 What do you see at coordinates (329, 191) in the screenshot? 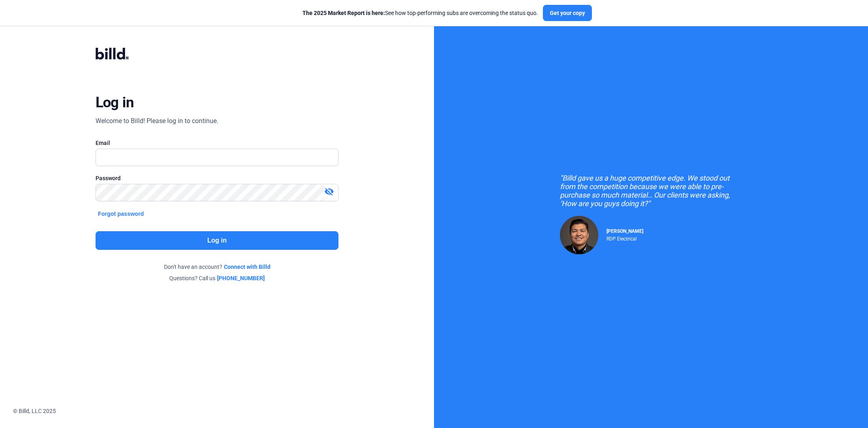
I see `mat-icon: visibility_off` at bounding box center [329, 191].